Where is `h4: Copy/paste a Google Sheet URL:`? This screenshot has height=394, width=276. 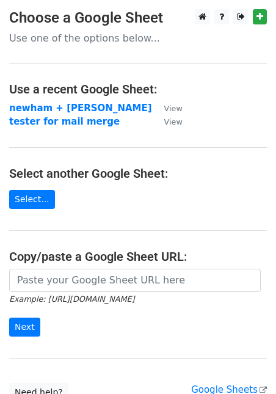 h4: Copy/paste a Google Sheet URL: is located at coordinates (138, 257).